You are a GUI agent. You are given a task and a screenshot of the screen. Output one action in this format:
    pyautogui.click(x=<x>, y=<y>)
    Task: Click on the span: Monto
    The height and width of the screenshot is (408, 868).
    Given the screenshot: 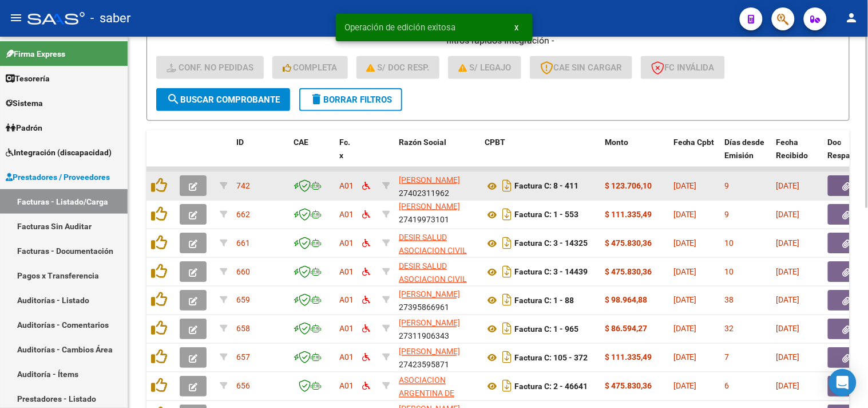 What is the action you would take?
    pyautogui.click(x=616, y=142)
    